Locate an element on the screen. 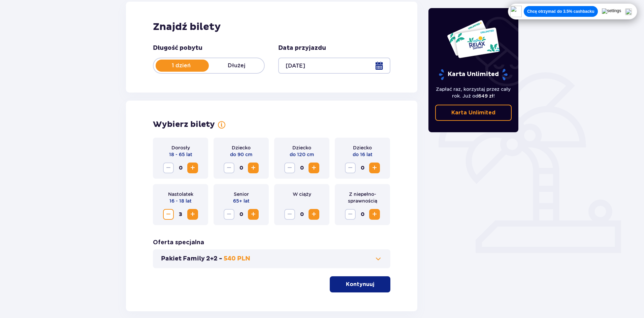 This screenshot has width=644, height=318. p: Z niepełno­sprawnością is located at coordinates (362, 198).